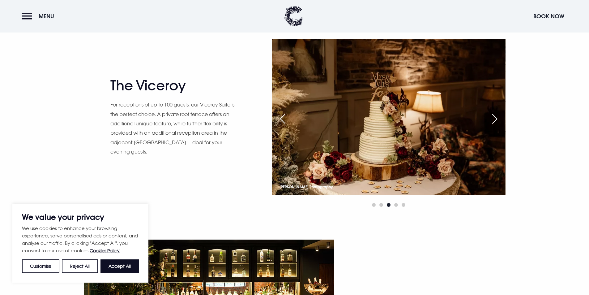  I want to click on p: We use cookies to enhance your browsing experience, serve personalised ads or content, and analys..., so click(80, 239).